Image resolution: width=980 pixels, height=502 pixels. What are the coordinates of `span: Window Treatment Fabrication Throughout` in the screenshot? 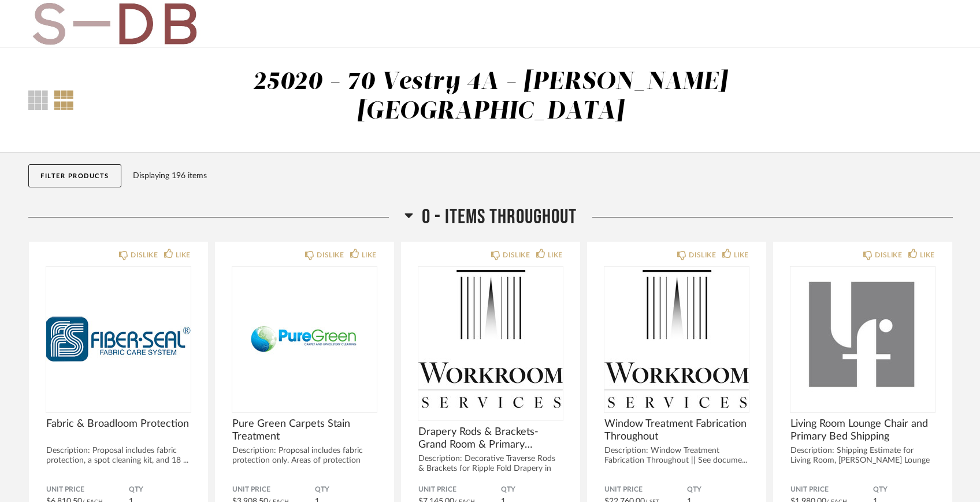 It's located at (676, 430).